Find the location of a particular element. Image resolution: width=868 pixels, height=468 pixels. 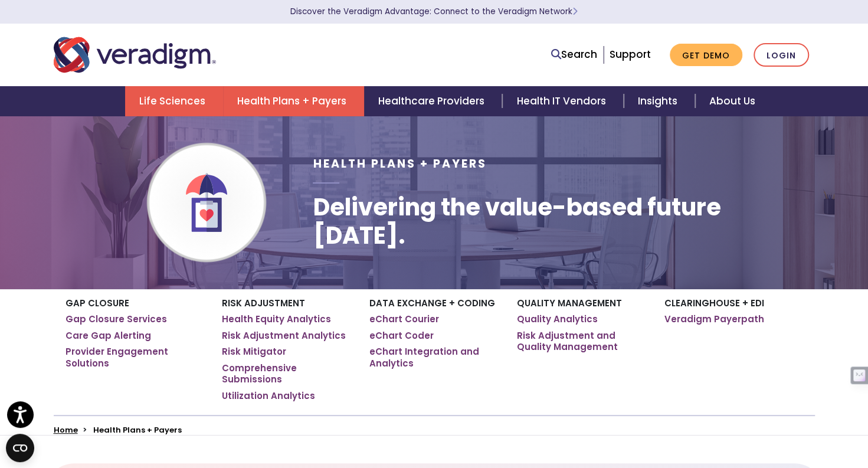

a: Gap Closure Services is located at coordinates (117, 319).